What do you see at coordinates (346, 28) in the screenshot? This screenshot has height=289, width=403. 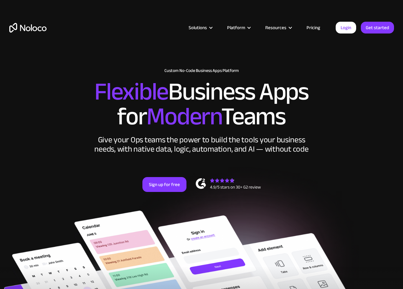 I see `a: Login` at bounding box center [346, 28].